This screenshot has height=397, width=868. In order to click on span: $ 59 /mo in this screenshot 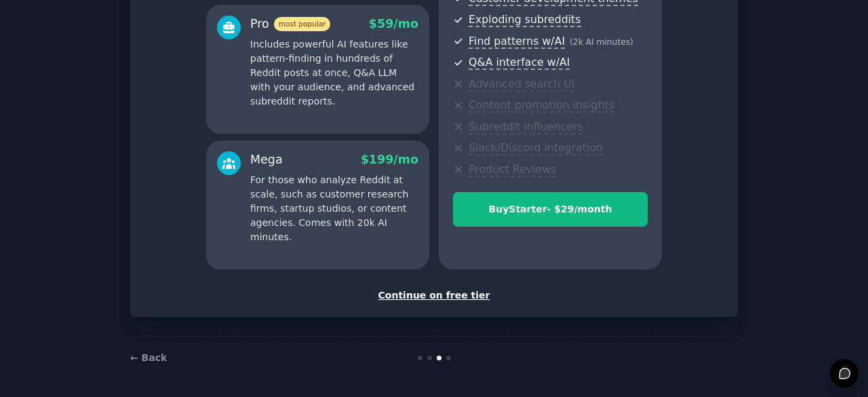, I will do `click(394, 24)`.